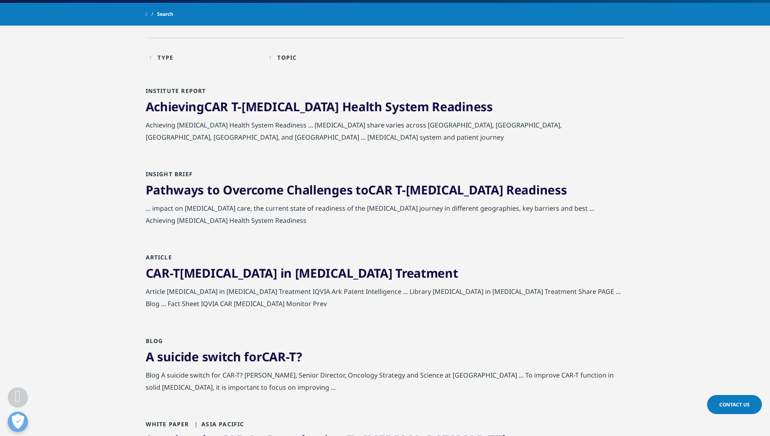 The image size is (770, 436). I want to click on span: Insight Brief, so click(169, 174).